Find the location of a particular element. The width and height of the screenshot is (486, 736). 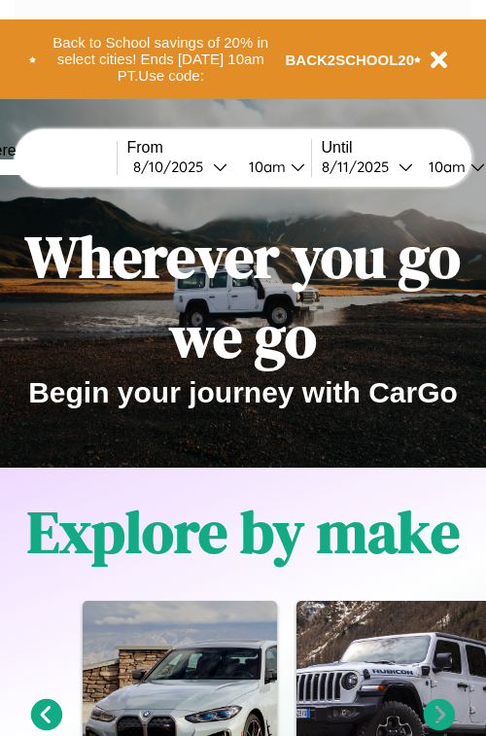

div: 8 / 11 / 2025 is located at coordinates (360, 166).